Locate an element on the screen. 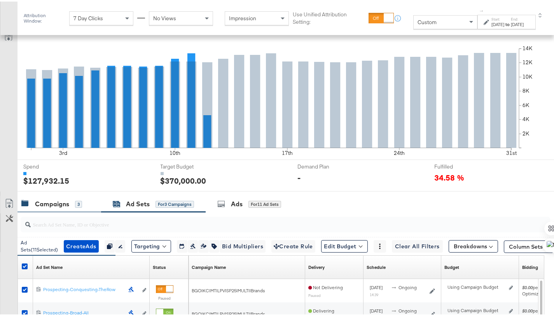 The width and height of the screenshot is (554, 316). a: Your Ad Set name. is located at coordinates (49, 266).